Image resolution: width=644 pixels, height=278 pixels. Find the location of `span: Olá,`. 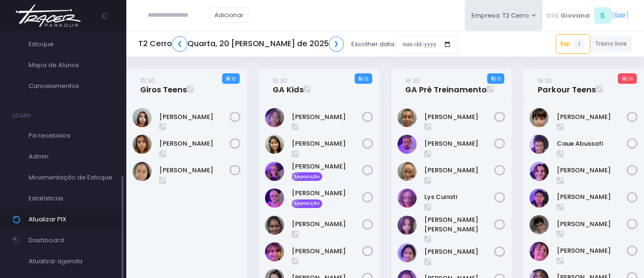

span: Olá, is located at coordinates (553, 16).